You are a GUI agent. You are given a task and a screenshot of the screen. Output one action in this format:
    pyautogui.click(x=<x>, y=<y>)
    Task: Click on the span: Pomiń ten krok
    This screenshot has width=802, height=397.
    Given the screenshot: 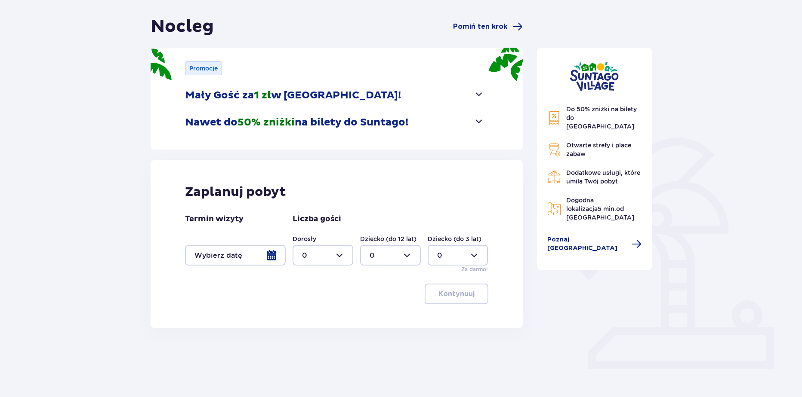 What is the action you would take?
    pyautogui.click(x=480, y=27)
    